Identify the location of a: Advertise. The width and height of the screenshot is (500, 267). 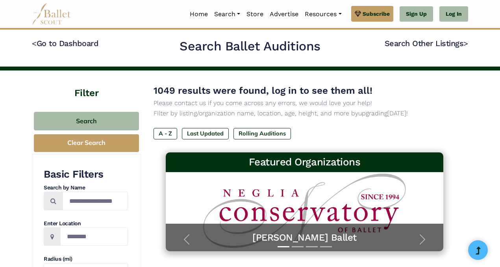
(284, 14).